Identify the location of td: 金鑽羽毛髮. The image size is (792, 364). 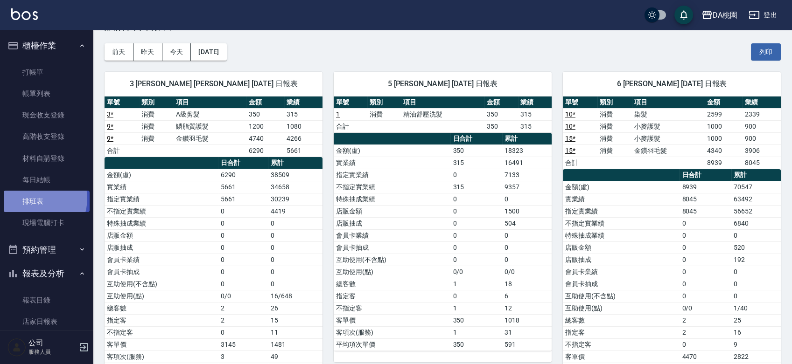
(210, 139).